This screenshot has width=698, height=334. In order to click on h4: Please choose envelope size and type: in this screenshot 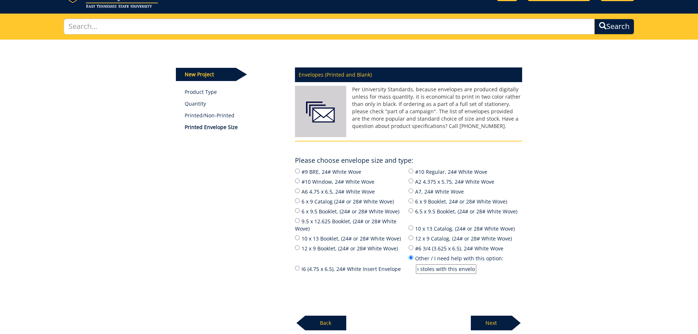, I will do `click(354, 160)`.